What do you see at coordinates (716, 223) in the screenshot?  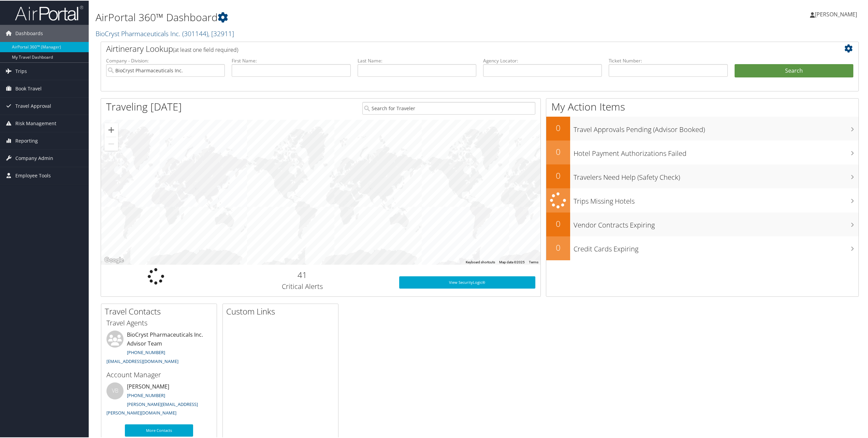 I see `h3: Vendor Contracts Expiring` at bounding box center [716, 223].